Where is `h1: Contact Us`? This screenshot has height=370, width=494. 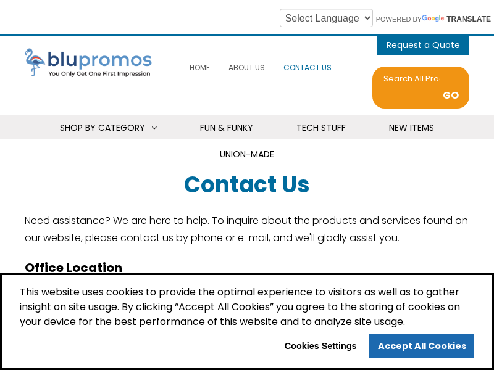
h1: Contact Us is located at coordinates (247, 185).